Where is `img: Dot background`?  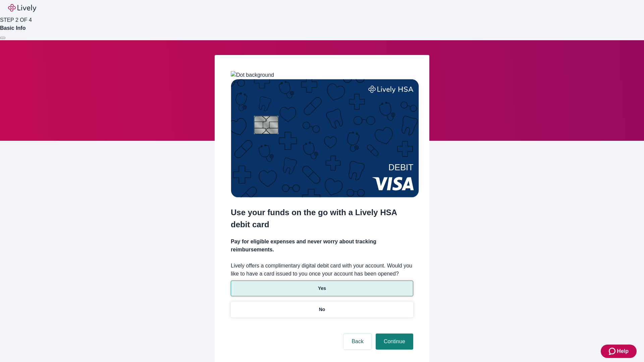 img: Dot background is located at coordinates (252, 75).